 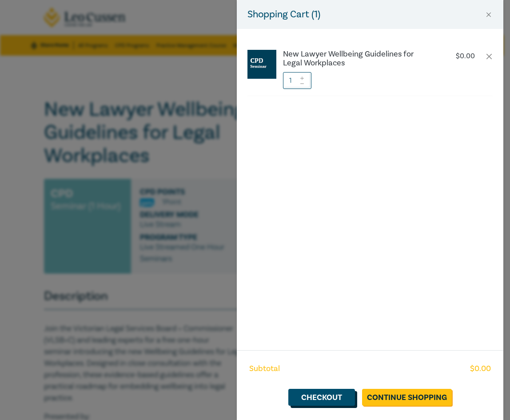 I want to click on h5: Shopping Cart ( 1 ), so click(x=284, y=14).